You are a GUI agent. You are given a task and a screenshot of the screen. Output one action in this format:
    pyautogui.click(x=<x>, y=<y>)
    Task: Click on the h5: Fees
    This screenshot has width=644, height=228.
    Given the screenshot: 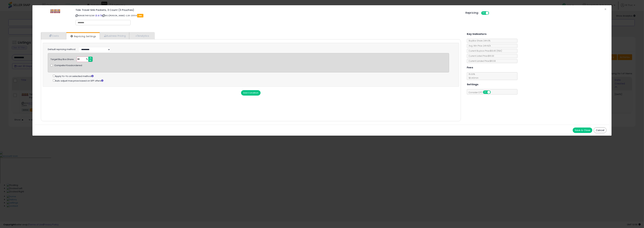 What is the action you would take?
    pyautogui.click(x=470, y=68)
    